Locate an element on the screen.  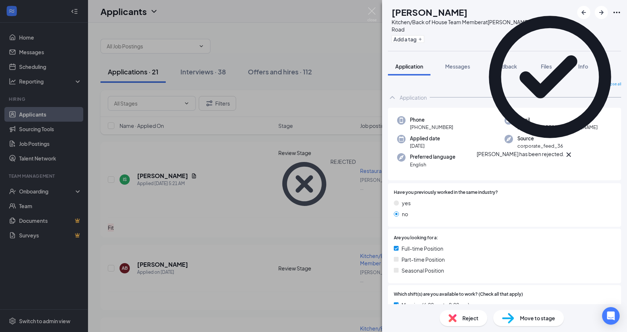
span: Have you previously worked in the same industry? is located at coordinates (446, 192).